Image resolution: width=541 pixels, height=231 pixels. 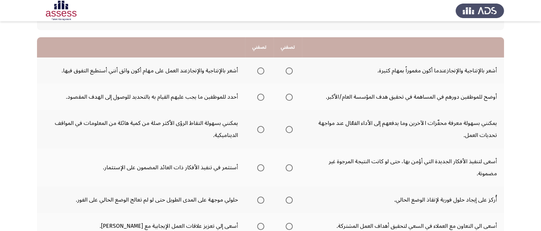 What do you see at coordinates (403, 200) in the screenshot?
I see `td: أُركز على إيجاد حلول فورية لإنقاذ الوضع الحالي.` at bounding box center [403, 200].